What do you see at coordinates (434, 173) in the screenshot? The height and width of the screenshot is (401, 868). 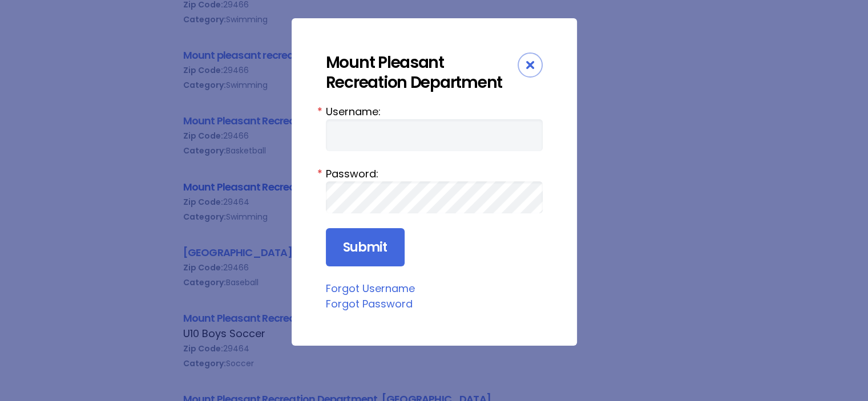 I see `label: Password:` at bounding box center [434, 173].